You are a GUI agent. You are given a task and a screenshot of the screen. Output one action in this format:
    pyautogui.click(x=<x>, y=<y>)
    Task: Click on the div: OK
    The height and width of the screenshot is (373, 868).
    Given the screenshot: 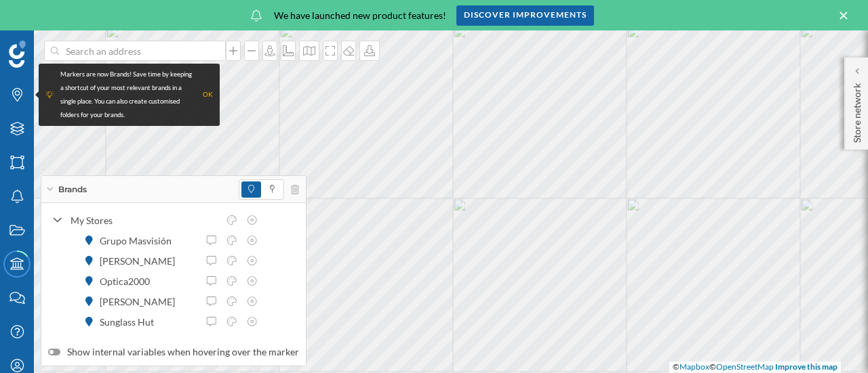 What is the action you would take?
    pyautogui.click(x=208, y=95)
    